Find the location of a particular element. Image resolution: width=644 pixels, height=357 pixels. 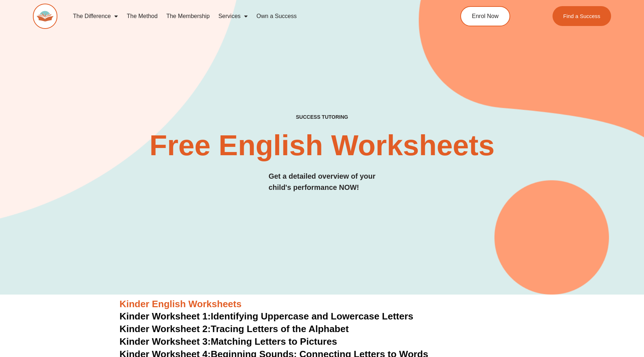

a: Kinder Worksheet 1:Identifying Uppercase and Lowercase Letters is located at coordinates (266, 316).